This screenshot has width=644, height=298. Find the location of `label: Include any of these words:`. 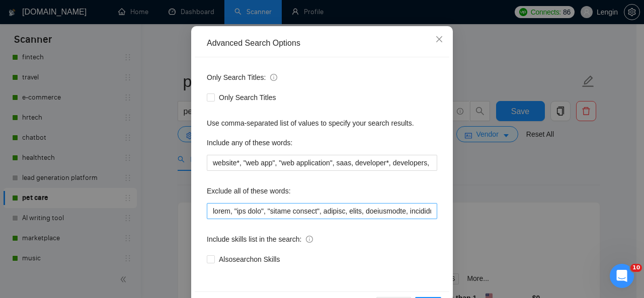

label: Include any of these words: is located at coordinates (250, 143).